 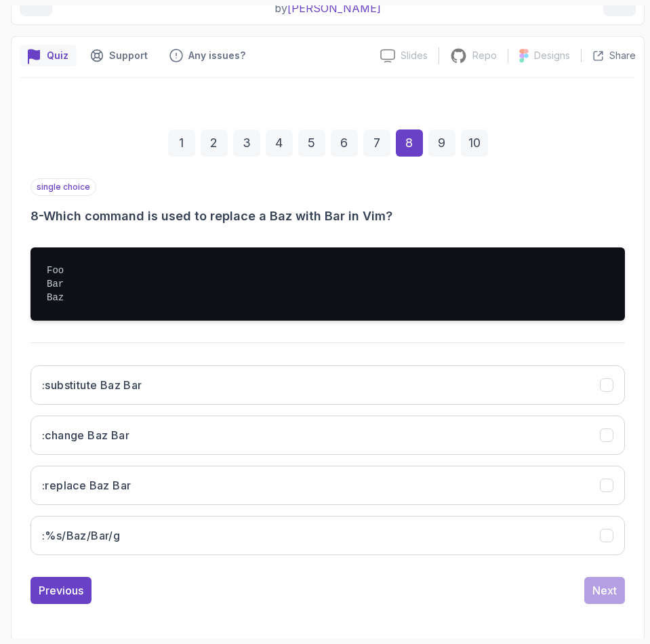 I want to click on p: single choice, so click(x=63, y=187).